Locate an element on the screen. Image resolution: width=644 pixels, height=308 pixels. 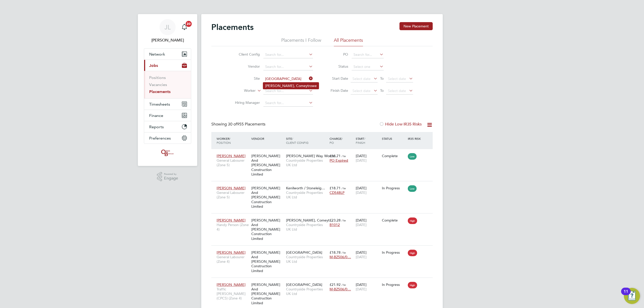
a: 20 is located at coordinates (184, 27).